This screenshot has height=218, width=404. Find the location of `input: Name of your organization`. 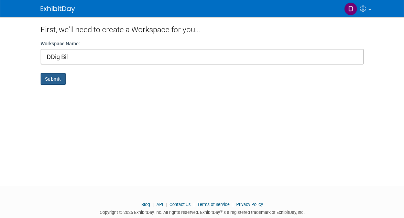

input: Name of your organization is located at coordinates (202, 57).